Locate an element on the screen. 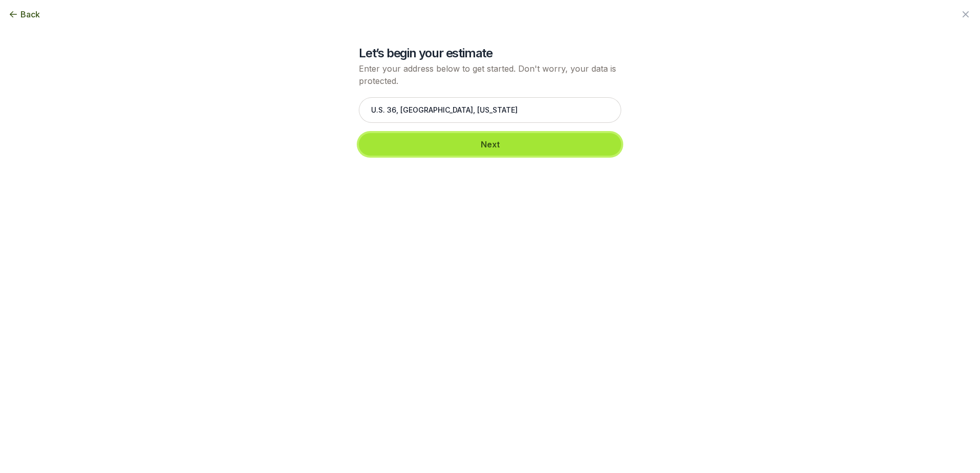  button: Next is located at coordinates (490, 144).